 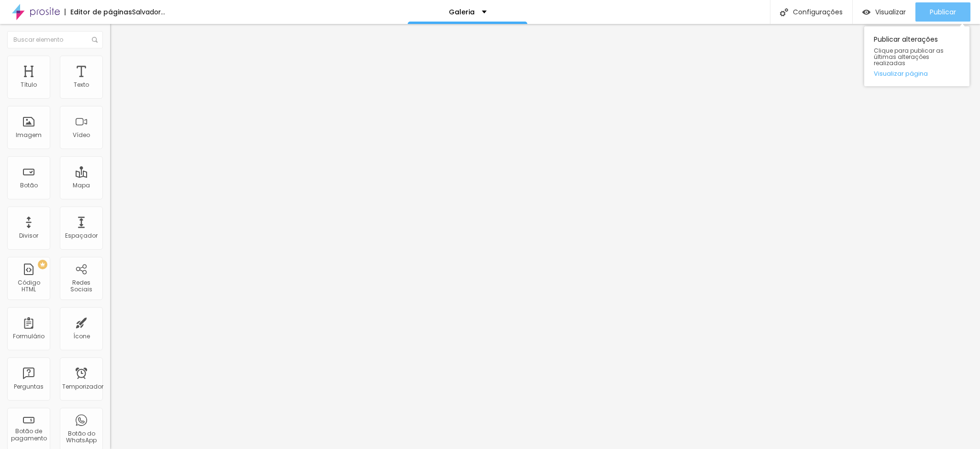 I want to click on font: Formulário, so click(x=29, y=336).